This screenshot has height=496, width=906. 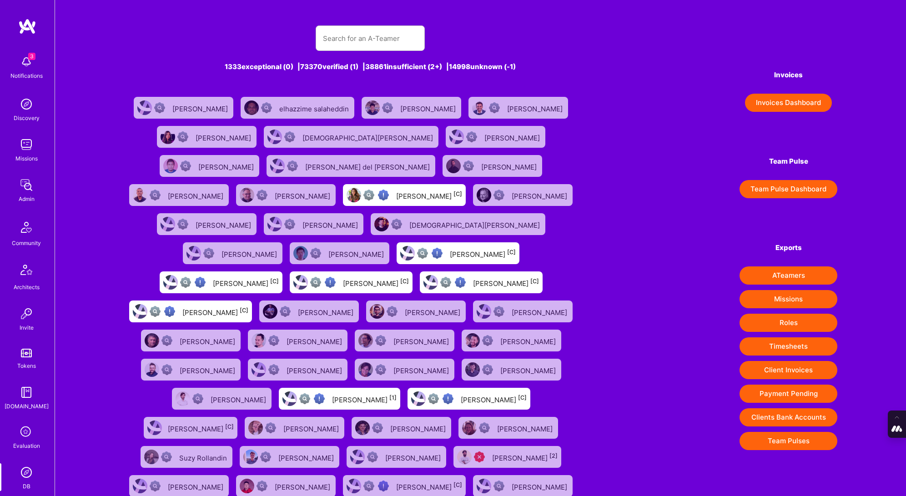 What do you see at coordinates (26, 327) in the screenshot?
I see `div: Invite` at bounding box center [26, 327].